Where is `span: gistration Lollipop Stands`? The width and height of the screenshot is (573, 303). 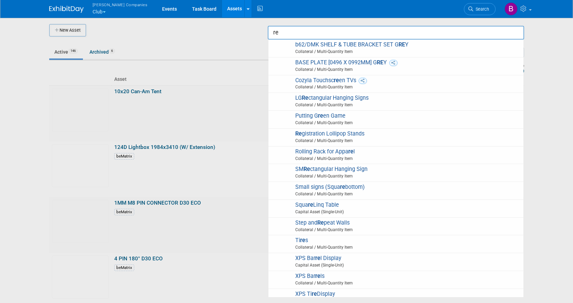 span: gistration Lollipop Stands is located at coordinates (396, 137).